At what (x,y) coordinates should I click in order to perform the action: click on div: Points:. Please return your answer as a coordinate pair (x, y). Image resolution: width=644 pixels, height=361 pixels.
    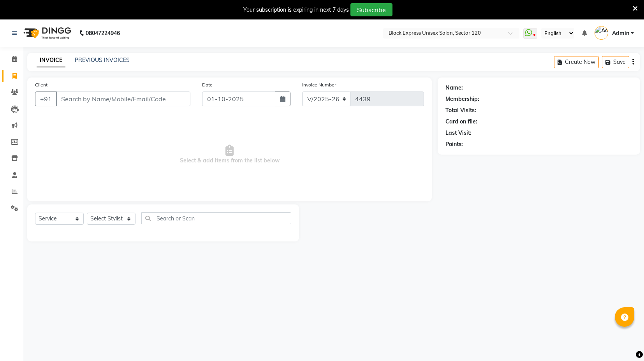
    Looking at the image, I should click on (454, 144).